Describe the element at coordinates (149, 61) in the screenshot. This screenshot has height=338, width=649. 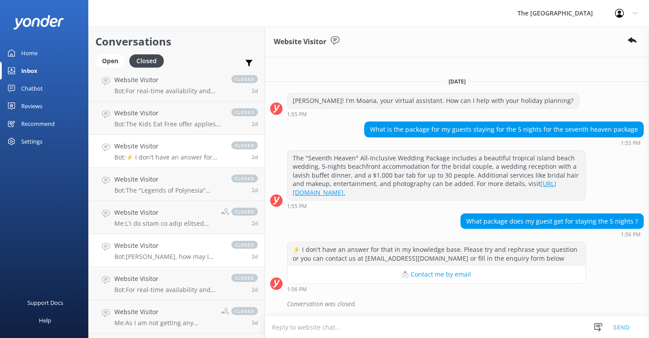
I see `a: Closed` at that location.